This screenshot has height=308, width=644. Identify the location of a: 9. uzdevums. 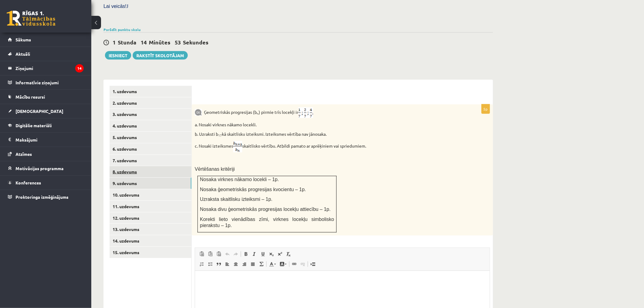
(150, 183).